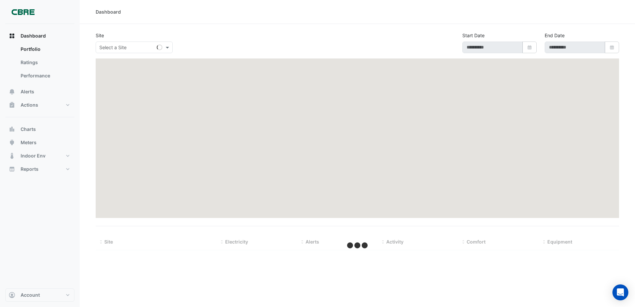  Describe the element at coordinates (40, 142) in the screenshot. I see `button: Meters` at that location.